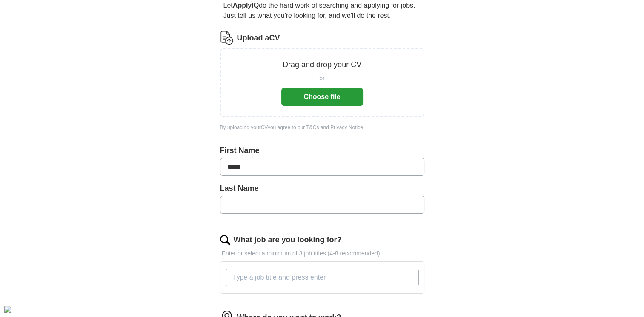 This screenshot has height=317, width=644. Describe the element at coordinates (225, 240) in the screenshot. I see `img: search.png` at that location.